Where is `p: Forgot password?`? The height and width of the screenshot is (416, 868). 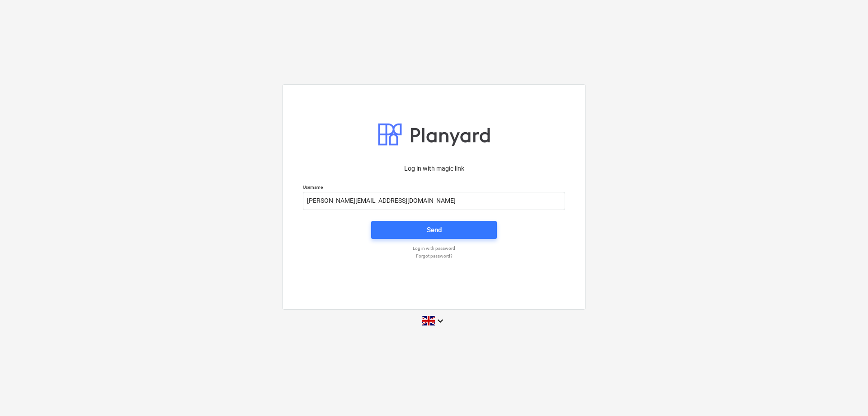
p: Forgot password? is located at coordinates (434, 255).